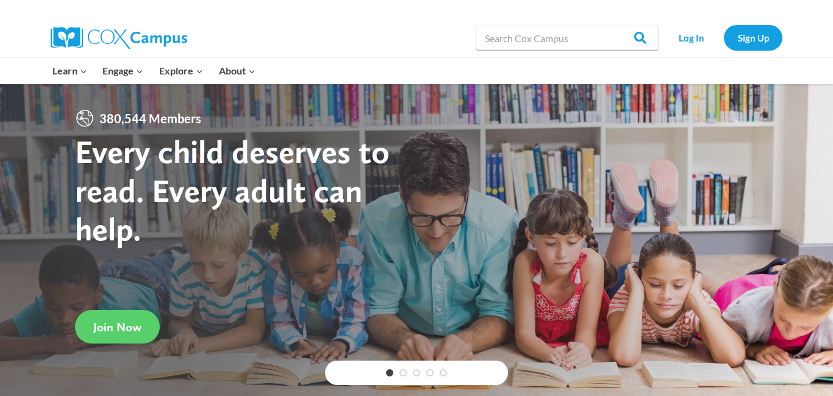 Image resolution: width=833 pixels, height=396 pixels. I want to click on strong: Every child deserves to read. Every adult can help., so click(232, 190).